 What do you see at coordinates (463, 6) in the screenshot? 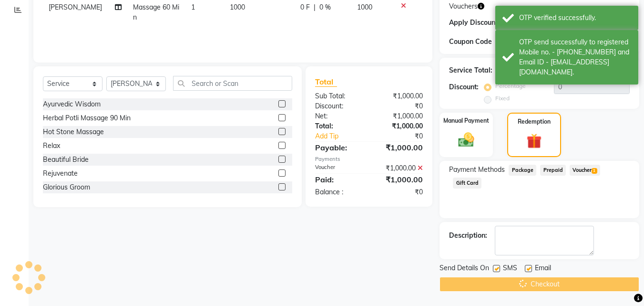
I see `span: Vouchers` at bounding box center [463, 6].